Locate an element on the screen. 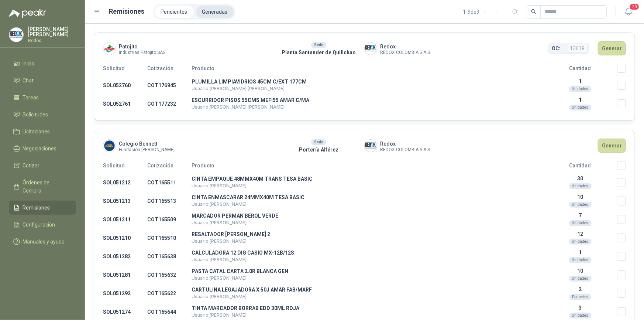 Image resolution: width=644 pixels, height=320 pixels. td: COT165510 is located at coordinates (169, 238).